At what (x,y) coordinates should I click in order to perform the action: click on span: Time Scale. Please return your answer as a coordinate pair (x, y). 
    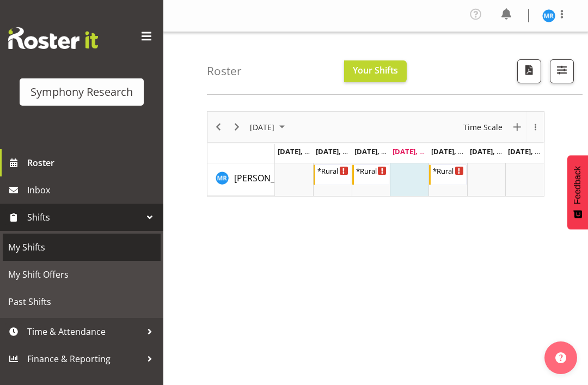
    Looking at the image, I should click on (483, 127).